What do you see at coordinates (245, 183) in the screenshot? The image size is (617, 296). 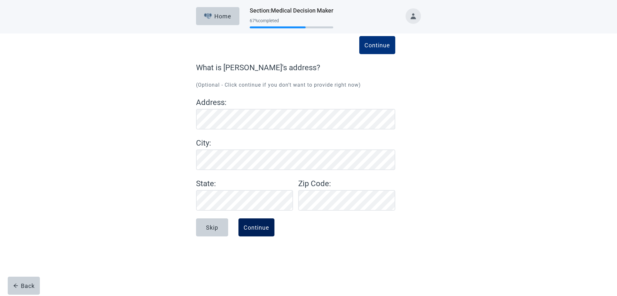 I see `label: State :` at bounding box center [245, 183].